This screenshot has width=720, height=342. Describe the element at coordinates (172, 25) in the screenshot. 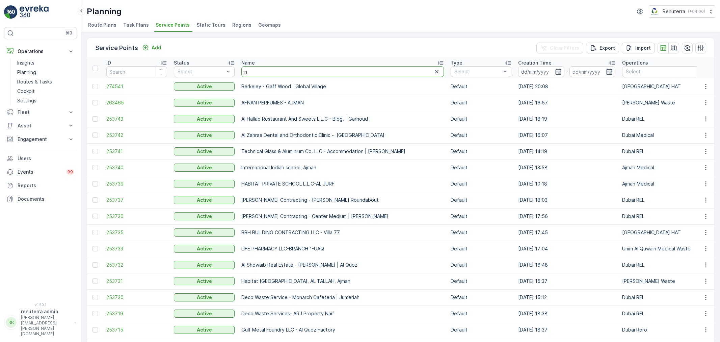

I see `span: Service Points` at that location.